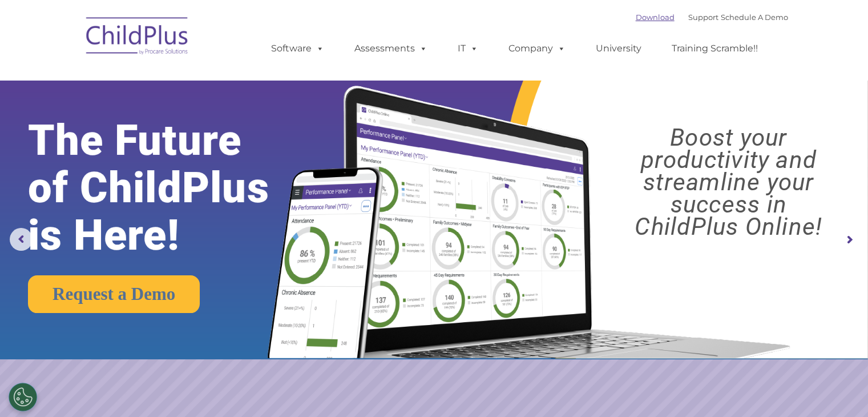 The height and width of the screenshot is (417, 868). Describe the element at coordinates (166, 187) in the screenshot. I see `rs-layer: The Future of ChildPlus is Here!` at that location.